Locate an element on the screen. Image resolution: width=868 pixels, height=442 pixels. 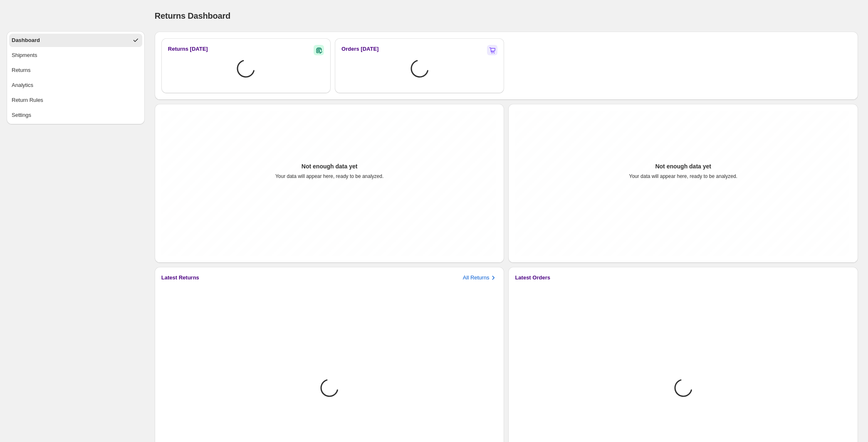
div: Returns is located at coordinates (21, 70).